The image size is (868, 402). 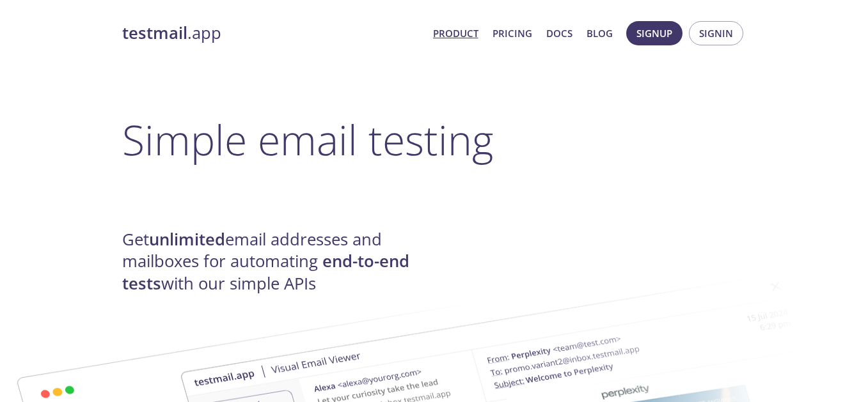 What do you see at coordinates (716, 33) in the screenshot?
I see `span: Signin` at bounding box center [716, 33].